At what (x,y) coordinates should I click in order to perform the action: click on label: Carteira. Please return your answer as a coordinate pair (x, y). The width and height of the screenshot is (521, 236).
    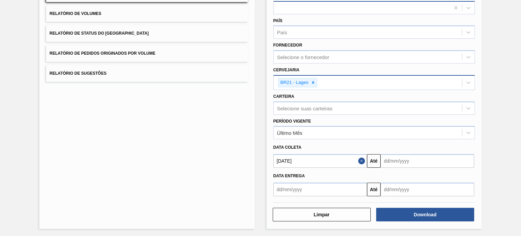
    Looking at the image, I should click on (284, 96).